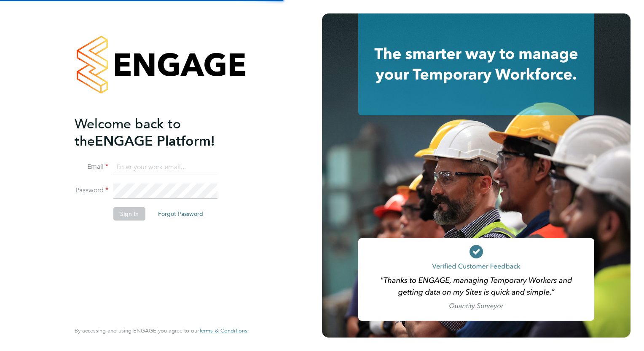 This screenshot has height=351, width=644. I want to click on button: Forgot Password, so click(180, 214).